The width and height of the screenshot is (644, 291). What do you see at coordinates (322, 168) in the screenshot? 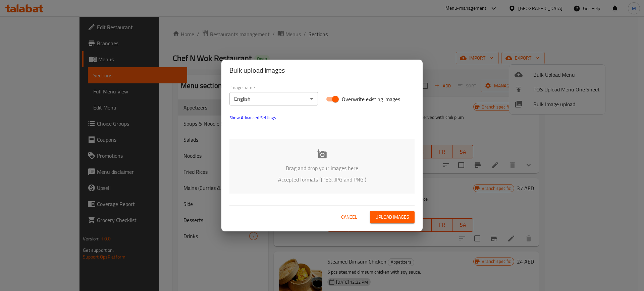
I see `p: Drag and drop your images here` at bounding box center [322, 168].